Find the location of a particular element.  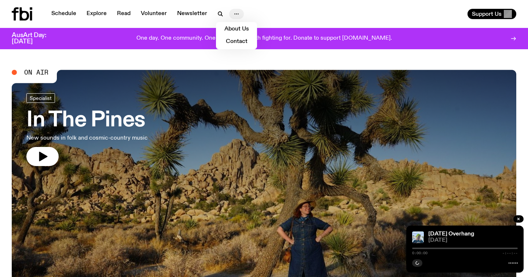

button: Support Us is located at coordinates (492, 14).